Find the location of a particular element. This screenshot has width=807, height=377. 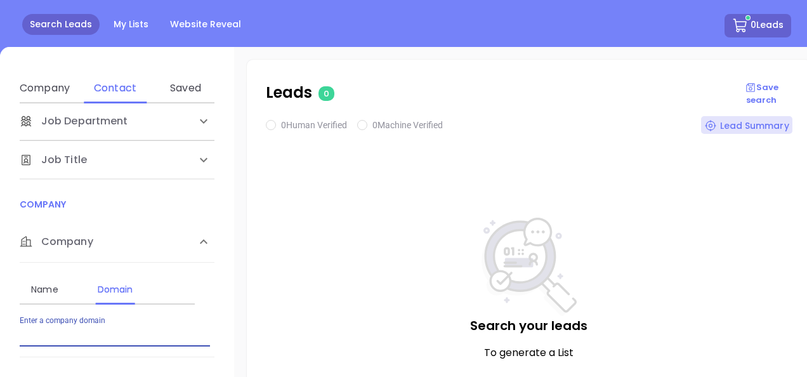

div: Lead Summary is located at coordinates (747, 125).